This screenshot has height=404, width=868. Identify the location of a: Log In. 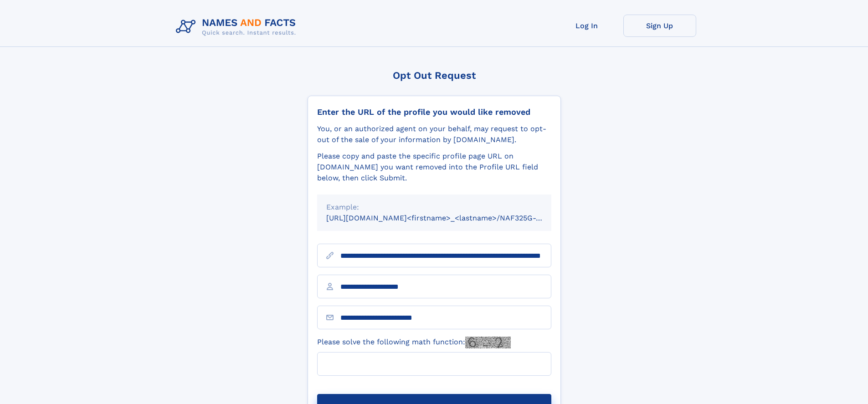
(587, 25).